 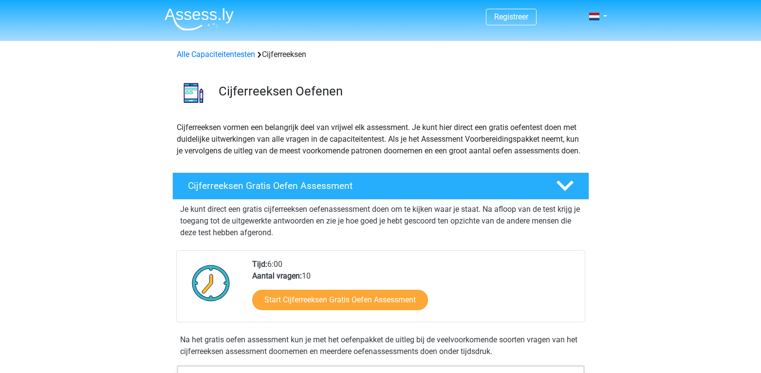 What do you see at coordinates (511, 17) in the screenshot?
I see `a: Registreer` at bounding box center [511, 17].